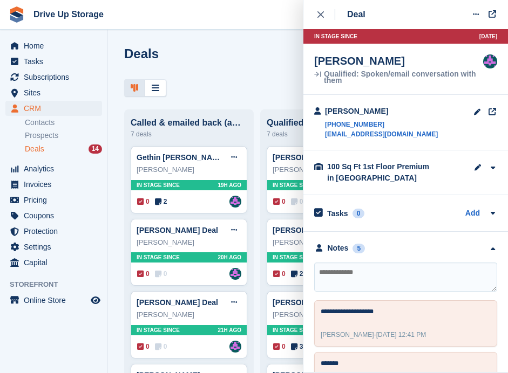 This screenshot has width=508, height=373. Describe the element at coordinates (56, 216) in the screenshot. I see `span: Coupons` at that location.